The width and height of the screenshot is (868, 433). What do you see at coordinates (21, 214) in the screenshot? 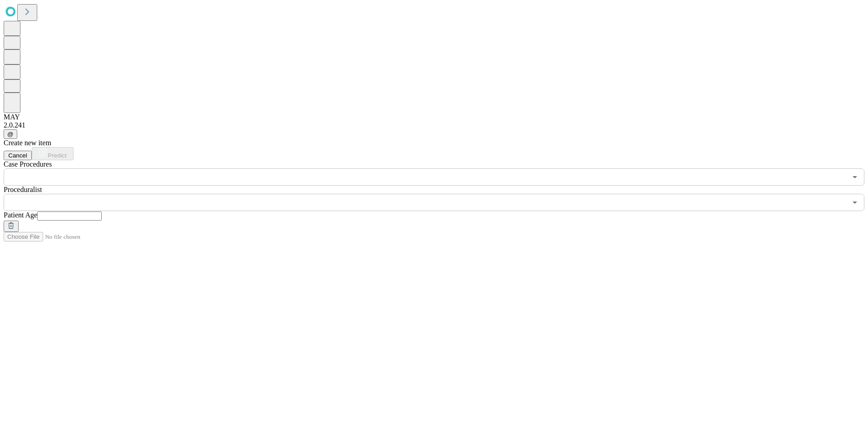
I see `span: Patient Age` at bounding box center [21, 214].